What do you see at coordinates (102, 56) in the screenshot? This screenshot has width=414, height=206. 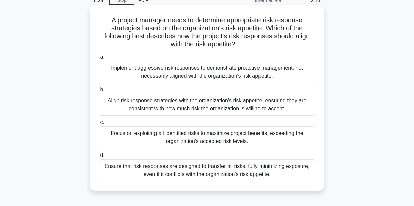 I see `span: a.` at bounding box center [102, 56].